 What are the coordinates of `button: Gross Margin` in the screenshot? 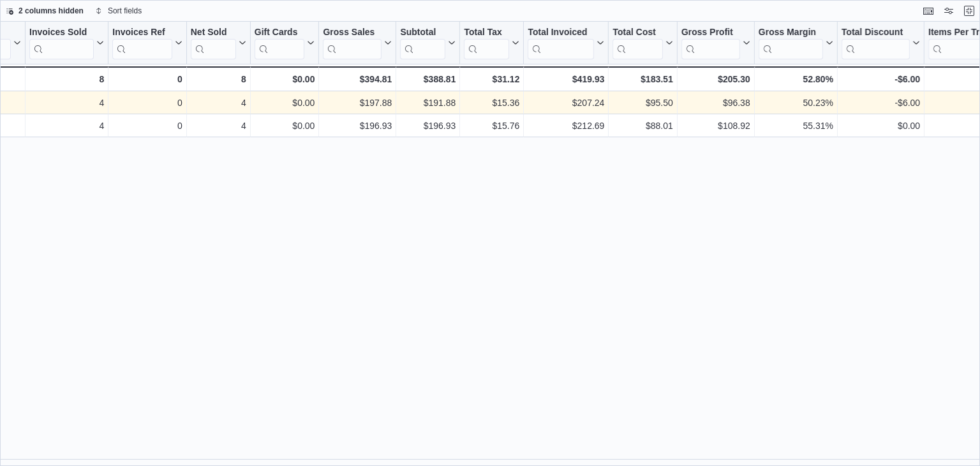 It's located at (796, 42).